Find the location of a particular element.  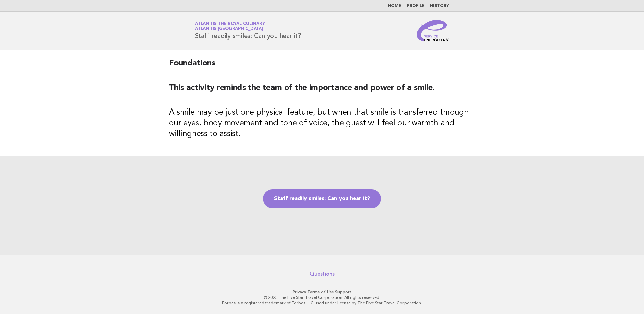

h2: This activity reminds the team of the importance and power of a smile. is located at coordinates (322, 90).